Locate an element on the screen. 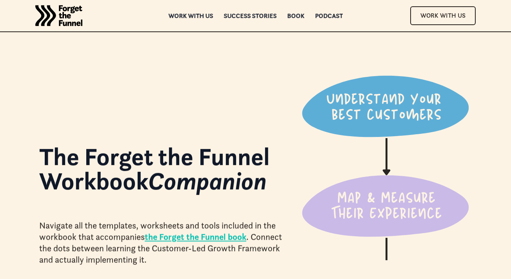 The width and height of the screenshot is (511, 279). div: Book is located at coordinates (296, 16).